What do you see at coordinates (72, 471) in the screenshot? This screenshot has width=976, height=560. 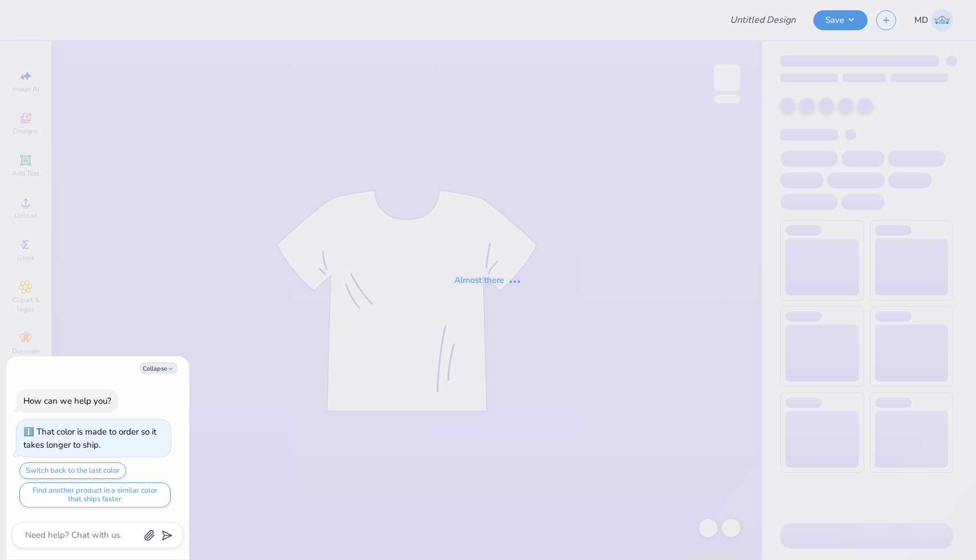 I see `button: Switch back to the last color` at bounding box center [72, 471].